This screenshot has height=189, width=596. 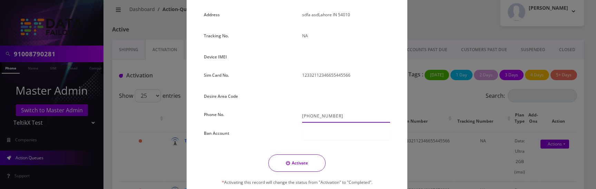 I want to click on label: Ban Account, so click(x=217, y=133).